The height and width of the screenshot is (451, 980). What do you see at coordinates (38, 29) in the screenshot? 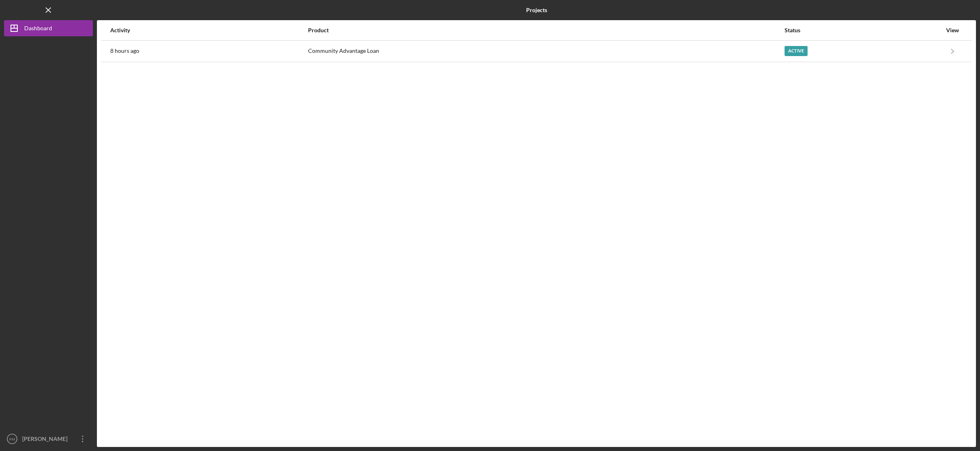
I see `div: Dashboard` at bounding box center [38, 29].